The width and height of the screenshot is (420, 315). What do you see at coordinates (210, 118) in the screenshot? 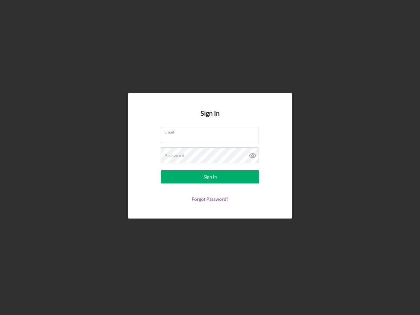
I see `h4: Sign In` at bounding box center [210, 118].